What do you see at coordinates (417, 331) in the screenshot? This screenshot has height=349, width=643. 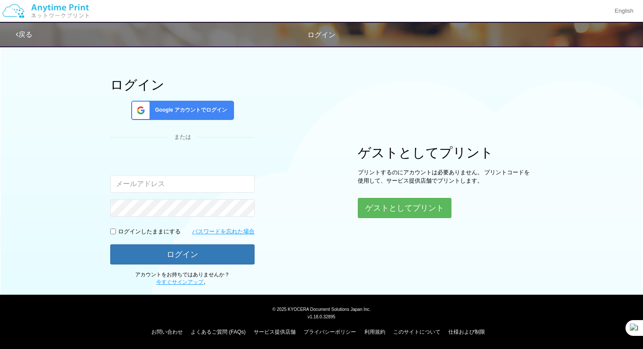 I see `a: このサイトについて` at bounding box center [417, 331].